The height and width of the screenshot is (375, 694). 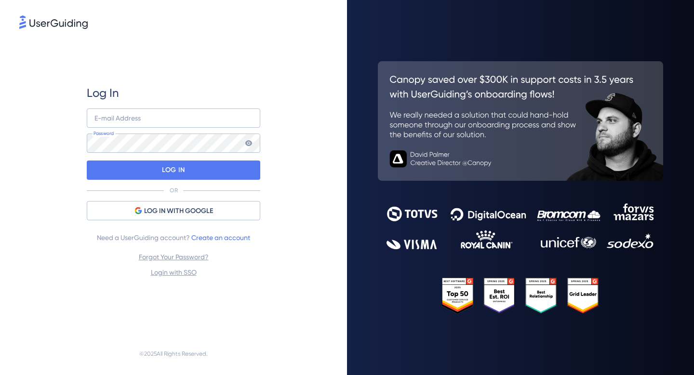 I want to click on img: 26c0aa7c25a843aed4baddd2b5e0fa68.svg, so click(x=520, y=121).